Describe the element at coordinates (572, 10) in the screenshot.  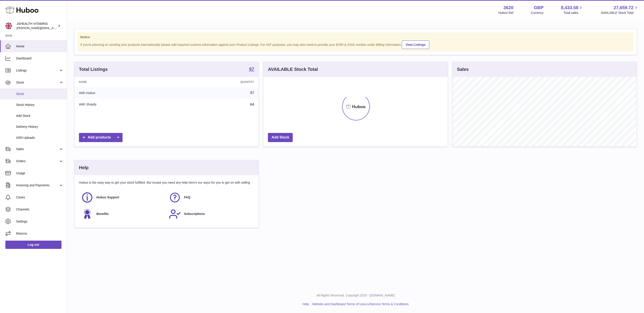
I see `a: 8,433.58 Total sales` at that location.